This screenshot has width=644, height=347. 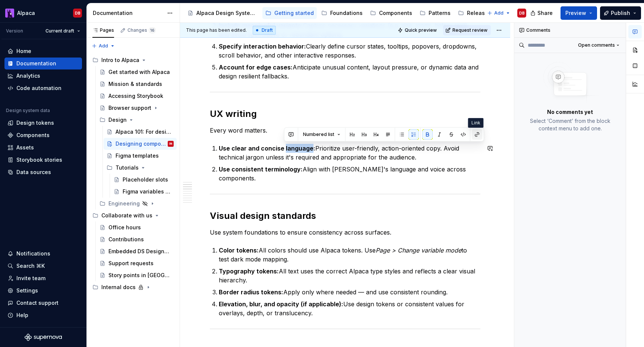 I want to click on a: Browser support, so click(x=136, y=108).